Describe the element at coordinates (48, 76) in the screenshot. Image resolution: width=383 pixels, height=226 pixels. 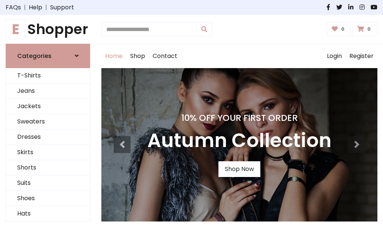
I see `a: T-Shirts` at that location.